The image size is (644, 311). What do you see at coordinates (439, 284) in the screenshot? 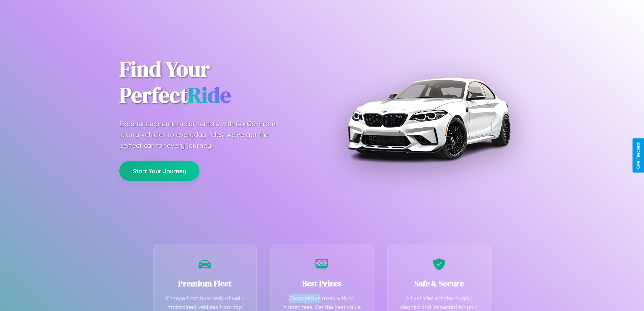
I see `h3: Safe & Secure` at bounding box center [439, 284].